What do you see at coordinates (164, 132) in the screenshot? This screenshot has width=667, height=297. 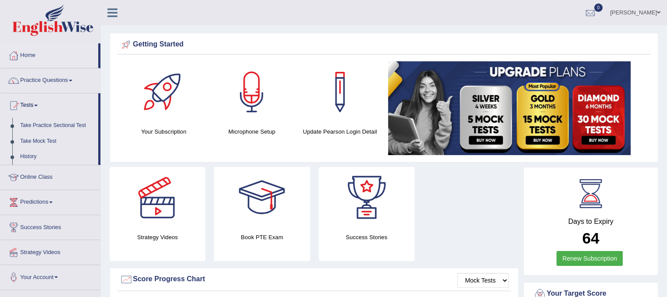 I see `h4: Your Subscription` at bounding box center [164, 132].